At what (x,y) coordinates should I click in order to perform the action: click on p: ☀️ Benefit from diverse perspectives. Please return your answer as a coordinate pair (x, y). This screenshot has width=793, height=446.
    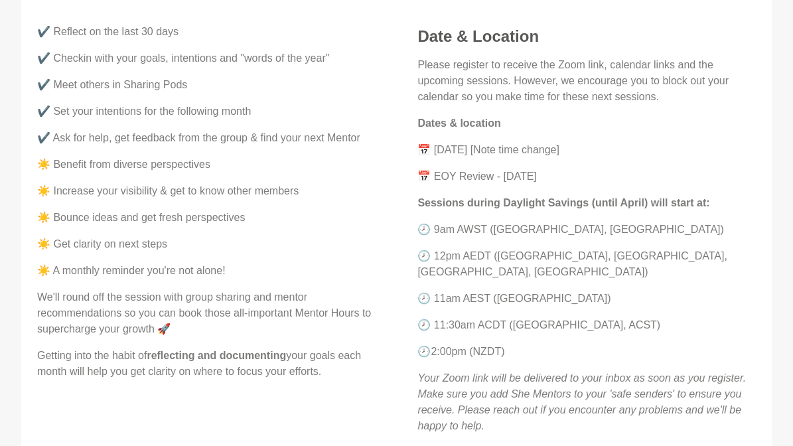
    Looking at the image, I should click on (206, 165).